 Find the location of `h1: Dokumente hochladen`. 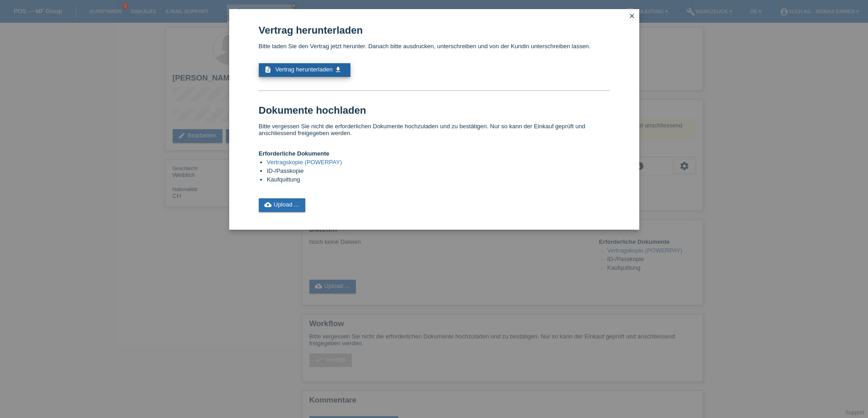

h1: Dokumente hochladen is located at coordinates (434, 111).